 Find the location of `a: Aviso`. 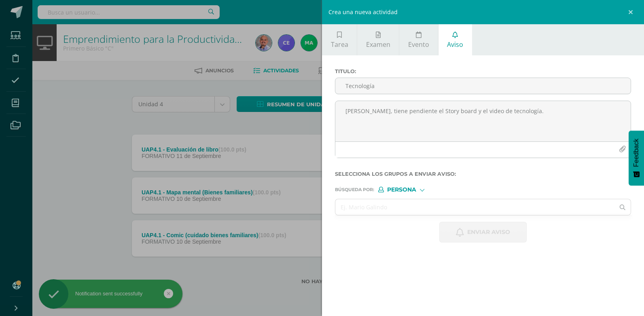

a: Aviso is located at coordinates (455, 40).